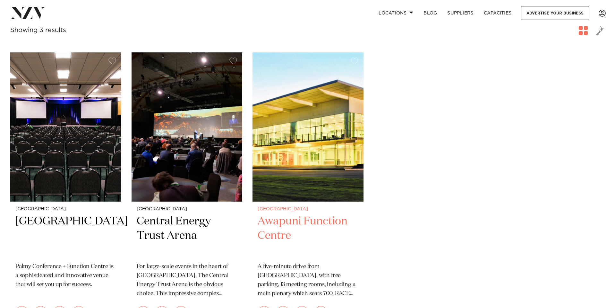 Image resolution: width=616 pixels, height=308 pixels. I want to click on a: Locations, so click(396, 13).